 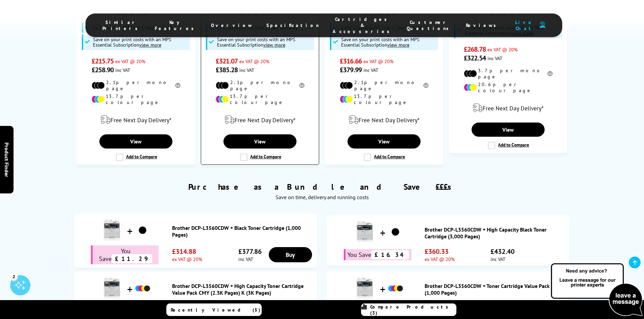 What do you see at coordinates (408, 310) in the screenshot?
I see `a: Compare Products (3)` at bounding box center [408, 310].